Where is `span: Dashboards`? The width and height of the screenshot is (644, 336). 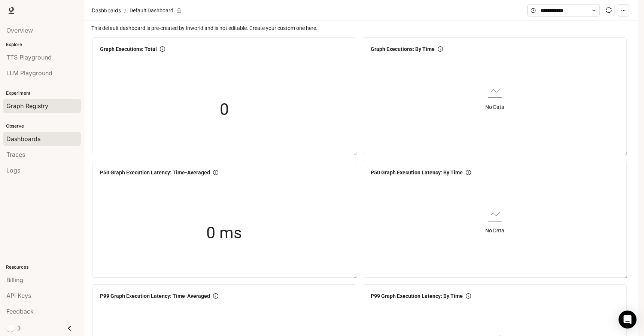
span: Dashboards is located at coordinates (106, 11).